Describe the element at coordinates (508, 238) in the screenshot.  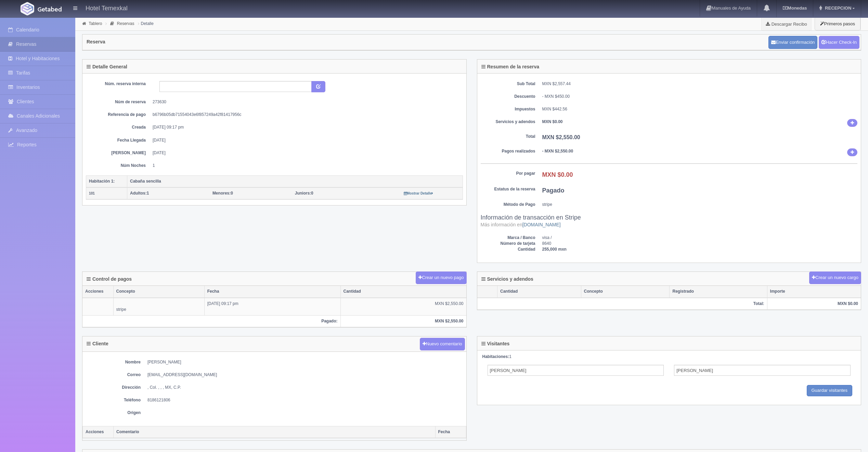
I see `dt: Marca / Banco` at that location.